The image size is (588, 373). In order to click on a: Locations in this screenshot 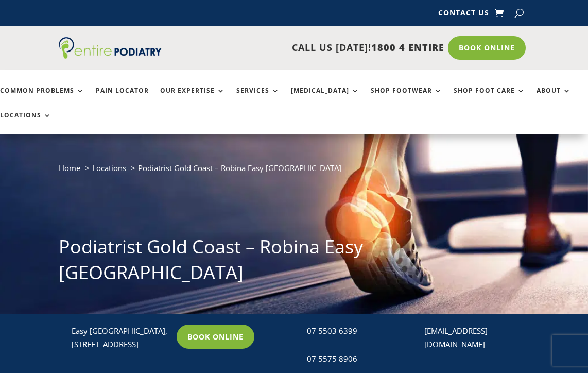, I will do `click(109, 168)`.